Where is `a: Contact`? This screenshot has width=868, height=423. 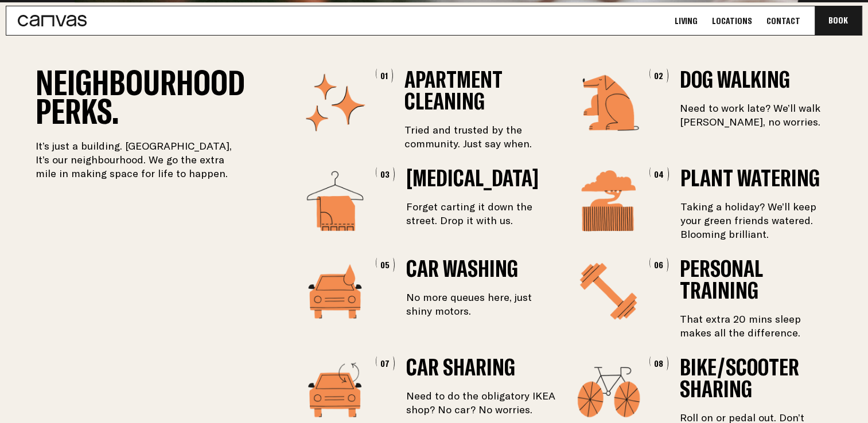 a: Contact is located at coordinates (783, 20).